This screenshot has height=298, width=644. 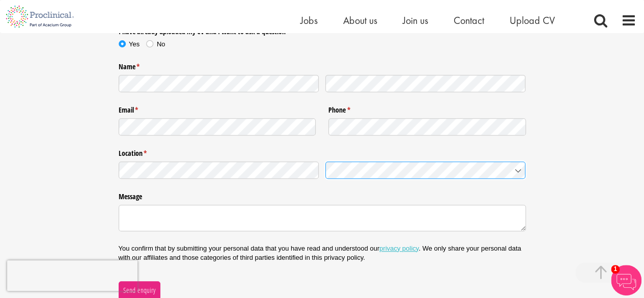 I want to click on label: Message, so click(x=322, y=195).